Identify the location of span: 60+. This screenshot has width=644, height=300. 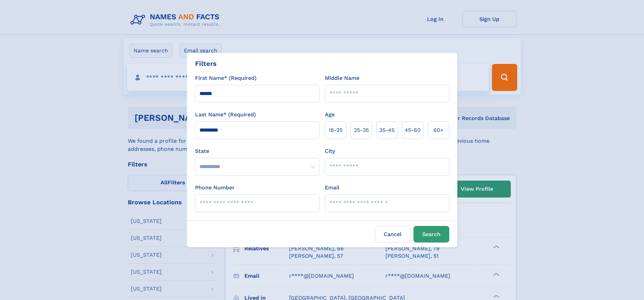
(439, 130).